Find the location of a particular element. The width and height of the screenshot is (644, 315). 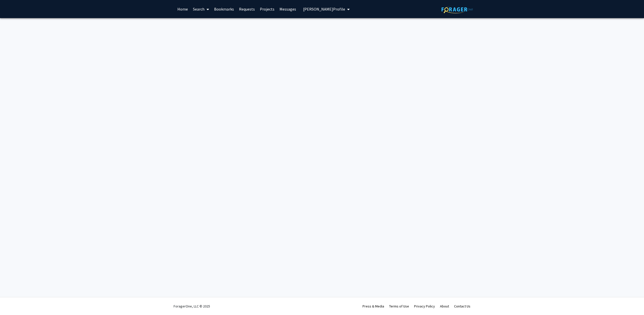

div: ForagerOne, LLC © 2025 is located at coordinates (192, 306).